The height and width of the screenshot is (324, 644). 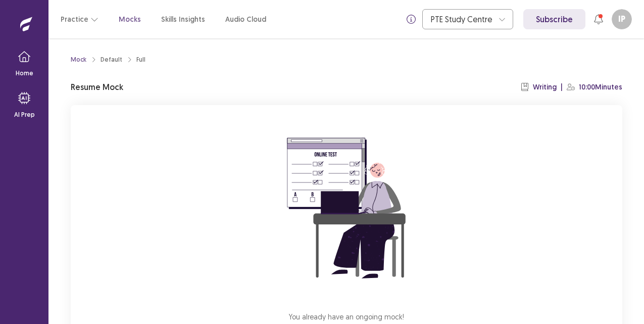 I want to click on img: attend-mock, so click(x=346, y=208).